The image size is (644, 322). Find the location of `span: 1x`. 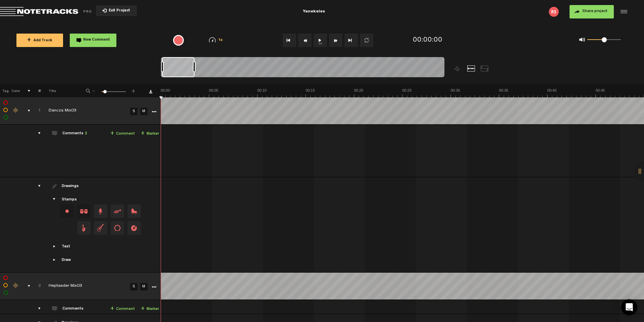

span: 1x is located at coordinates (221, 40).